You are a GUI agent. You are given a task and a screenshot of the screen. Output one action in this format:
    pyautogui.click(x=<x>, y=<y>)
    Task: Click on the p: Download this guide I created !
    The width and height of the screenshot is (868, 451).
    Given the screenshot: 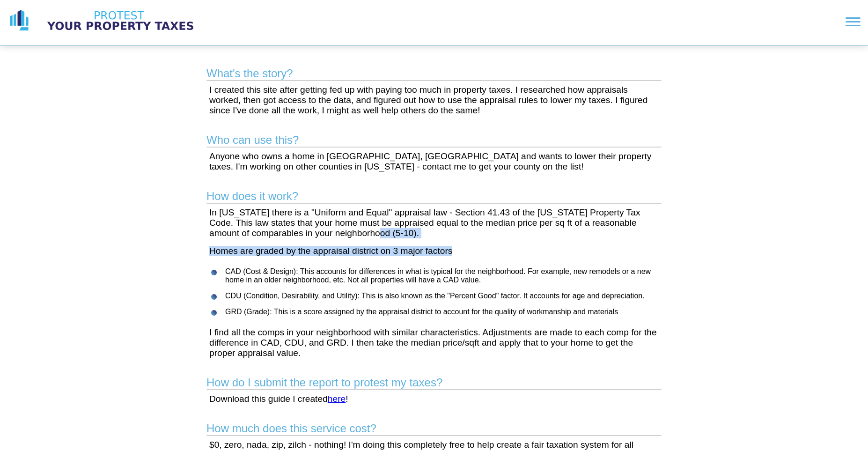 What is the action you would take?
    pyautogui.click(x=434, y=399)
    